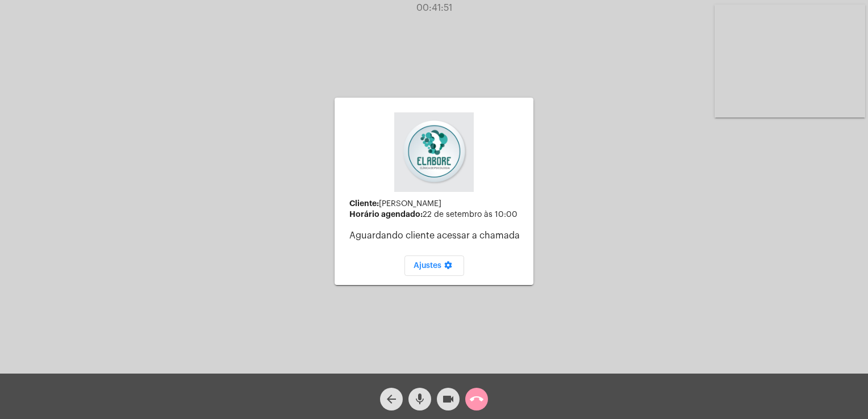 This screenshot has width=868, height=419. Describe the element at coordinates (392, 399) in the screenshot. I see `mat-icon: arrow_back` at that location.